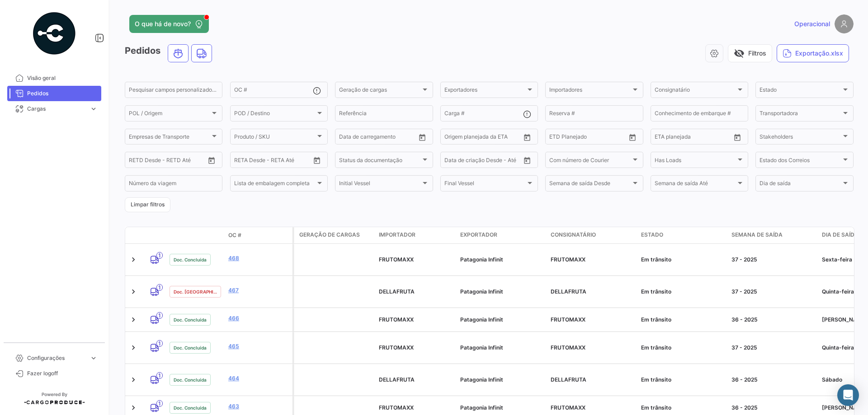 The width and height of the screenshot is (868, 415). What do you see at coordinates (54, 34) in the screenshot?
I see `img: powered-by.png` at bounding box center [54, 34].